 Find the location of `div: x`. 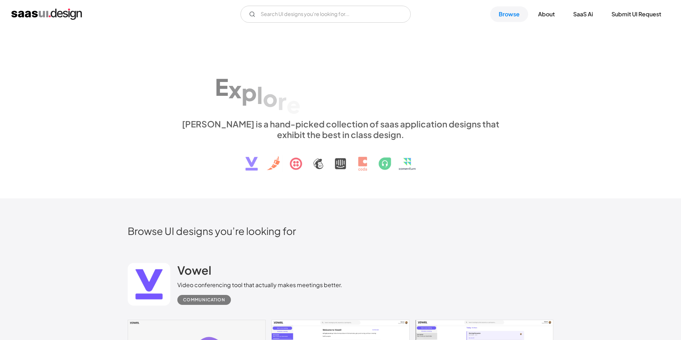

div: x is located at coordinates (235, 89).